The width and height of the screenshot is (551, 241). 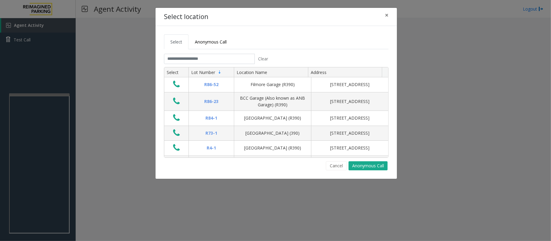 What do you see at coordinates (211, 133) in the screenshot?
I see `div: R73-1` at bounding box center [211, 133].